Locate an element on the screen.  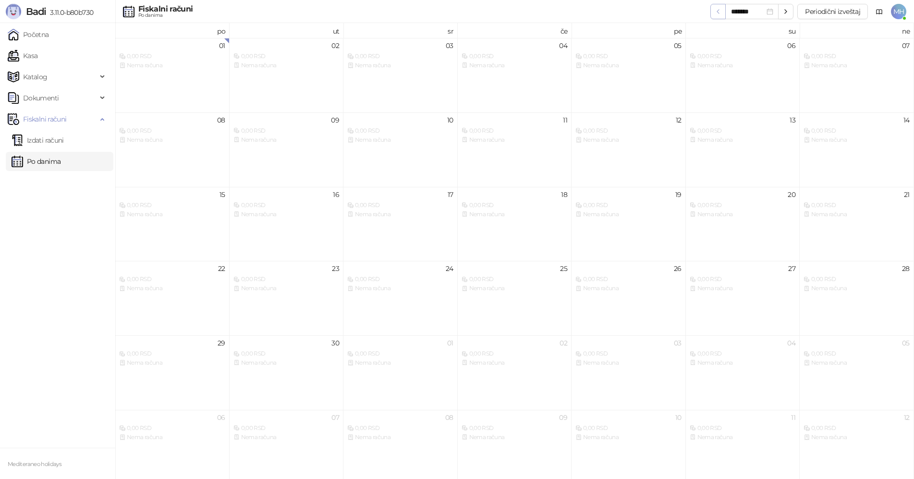
td: 2025-09-19 is located at coordinates (629, 224).